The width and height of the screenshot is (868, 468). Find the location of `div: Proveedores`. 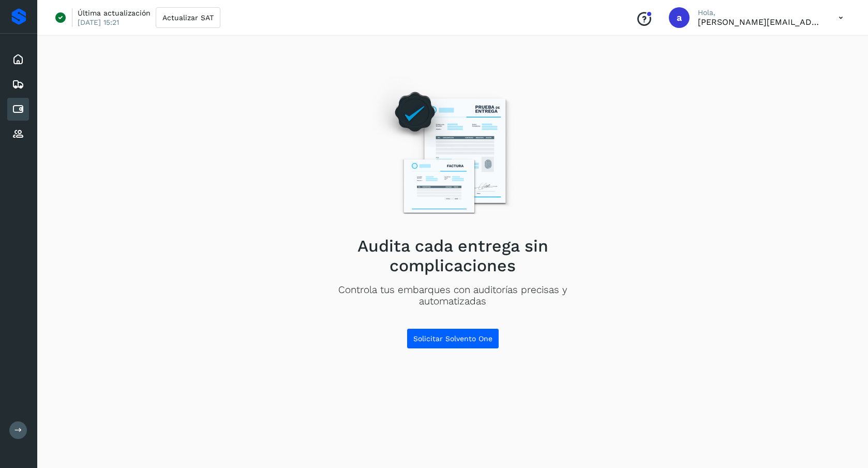

div: Proveedores is located at coordinates (18, 134).